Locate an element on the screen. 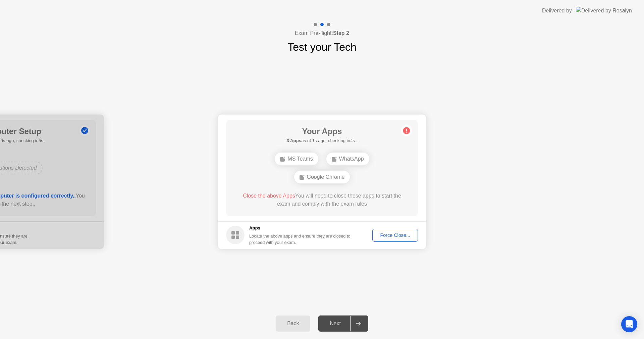 This screenshot has width=644, height=339. div: Google Chrome is located at coordinates (322, 177).